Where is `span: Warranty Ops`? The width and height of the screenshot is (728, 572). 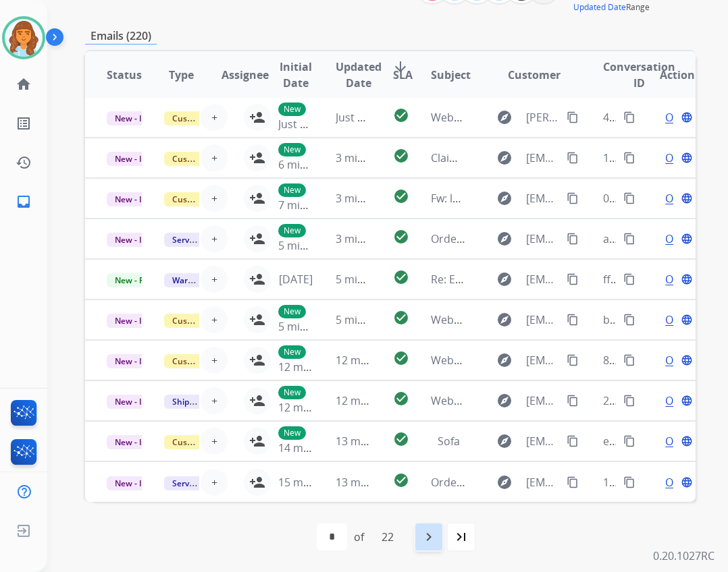 span: Warranty Ops is located at coordinates (198, 280).